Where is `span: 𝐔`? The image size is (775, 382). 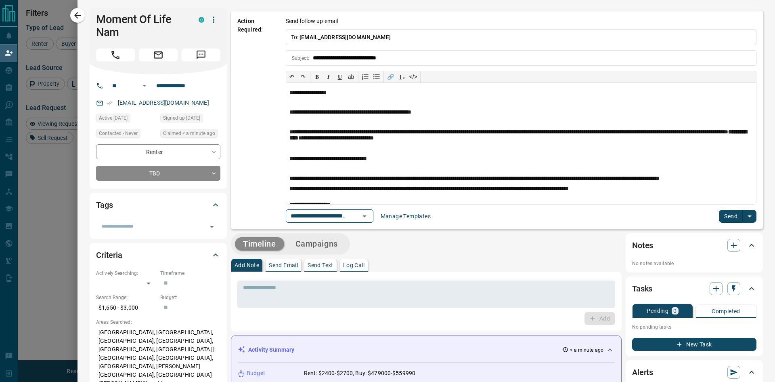 span: 𝐔 is located at coordinates (340, 77).